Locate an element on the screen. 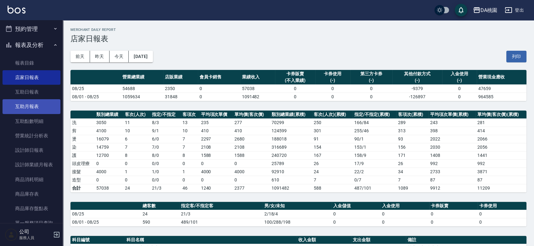  td: 0 / 7 is located at coordinates (374, 180).